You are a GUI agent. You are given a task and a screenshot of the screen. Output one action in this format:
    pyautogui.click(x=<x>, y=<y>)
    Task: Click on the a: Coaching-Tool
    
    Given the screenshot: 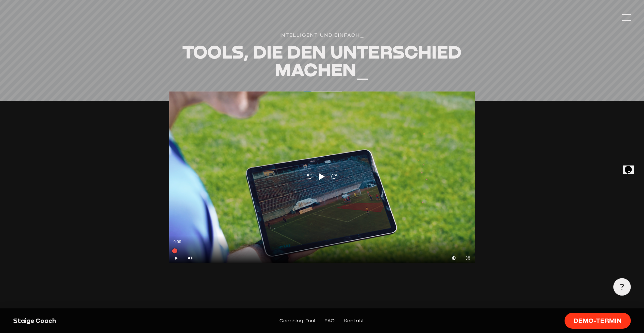 What is the action you would take?
    pyautogui.click(x=298, y=321)
    